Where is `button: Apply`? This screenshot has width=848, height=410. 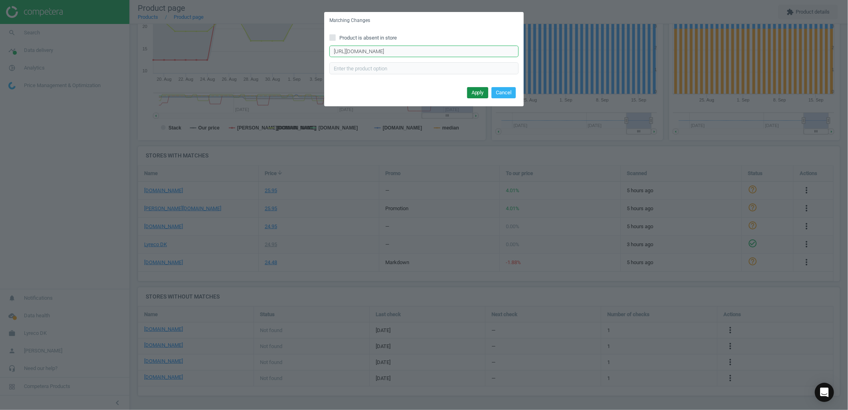
button: Apply is located at coordinates (478, 93).